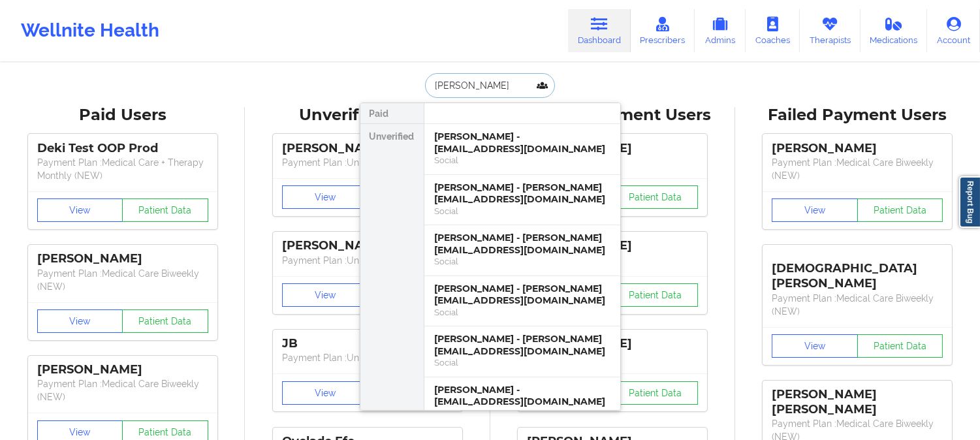 The image size is (980, 440). What do you see at coordinates (830, 31) in the screenshot?
I see `a: Therapists` at bounding box center [830, 31].